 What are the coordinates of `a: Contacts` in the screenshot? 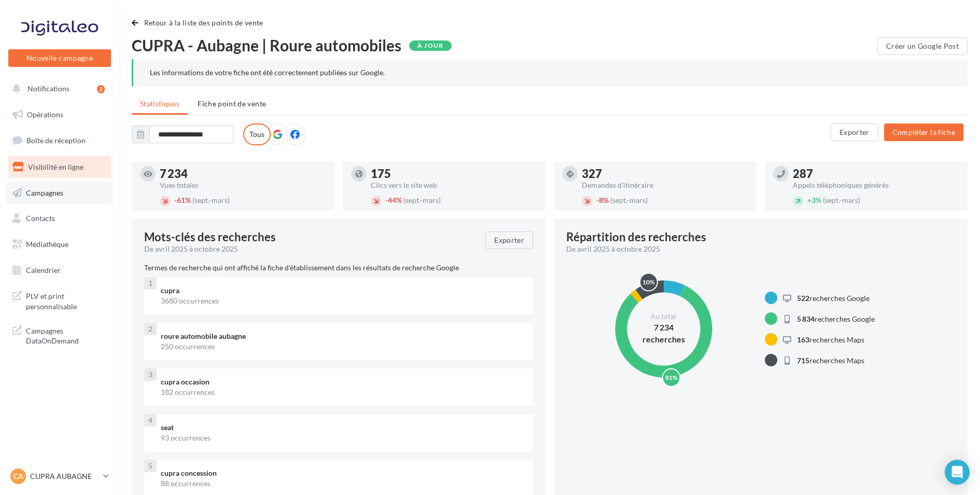 It's located at (59, 218).